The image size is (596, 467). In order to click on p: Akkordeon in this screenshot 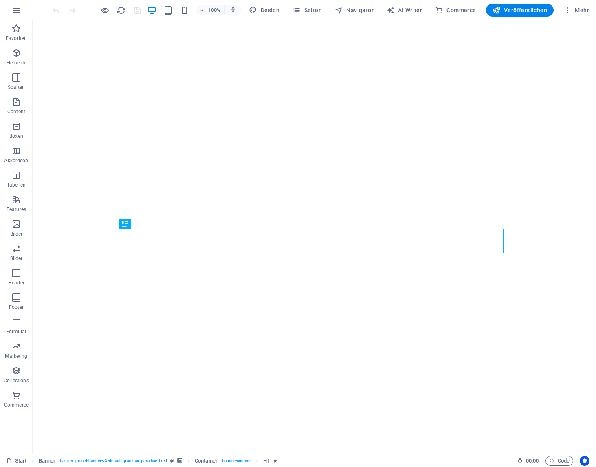, I will do `click(16, 160)`.